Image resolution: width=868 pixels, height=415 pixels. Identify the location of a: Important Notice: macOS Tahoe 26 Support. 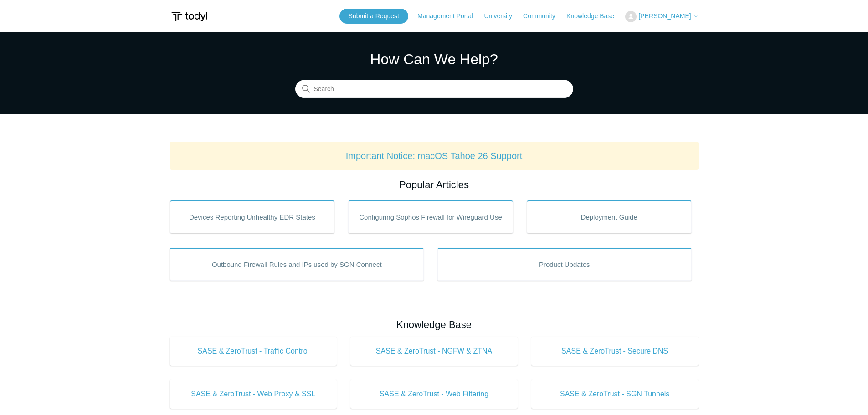
(434, 156).